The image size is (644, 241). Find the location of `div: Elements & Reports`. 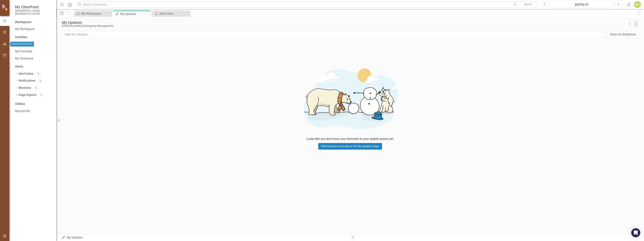

div: Elements & Reports is located at coordinates (22, 44).